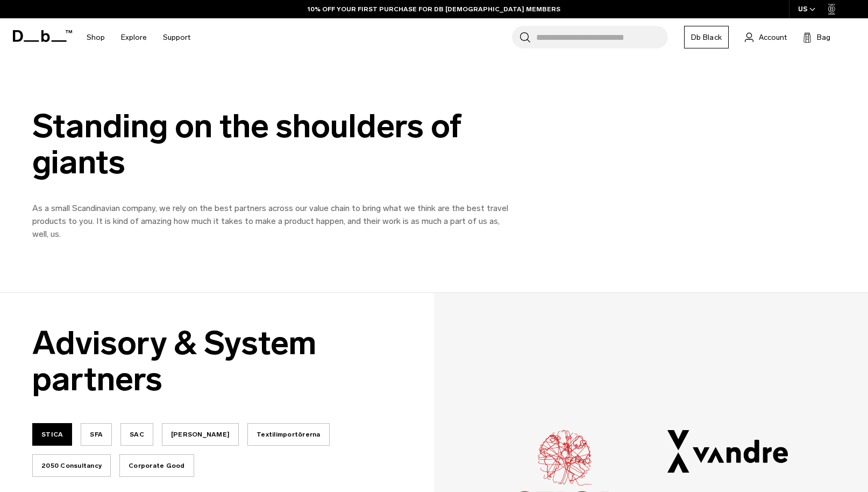 The height and width of the screenshot is (492, 868). What do you see at coordinates (157, 465) in the screenshot?
I see `button: Corporate Good` at bounding box center [157, 465].